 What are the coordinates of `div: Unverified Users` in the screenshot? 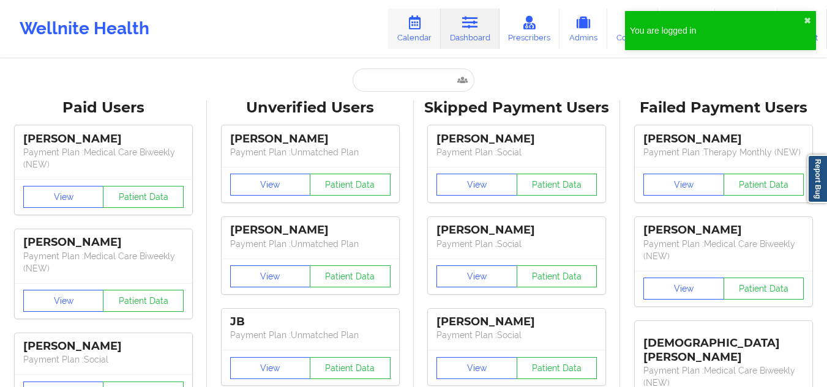 It's located at (310, 108).